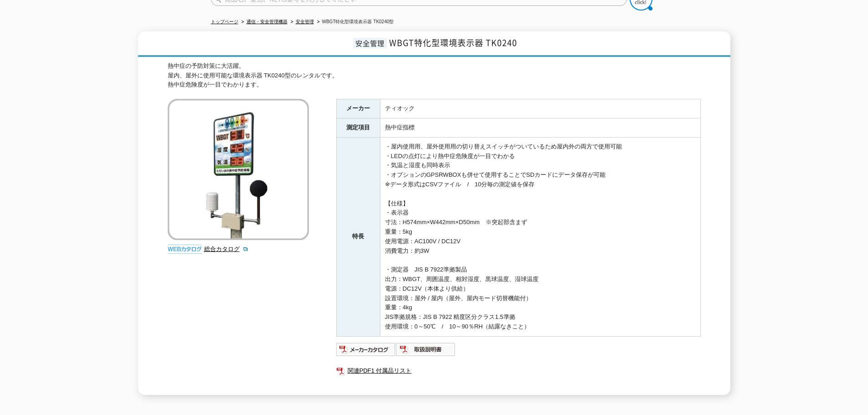 The image size is (868, 415). Describe the element at coordinates (539, 128) in the screenshot. I see `td: 熱中症指標` at that location.